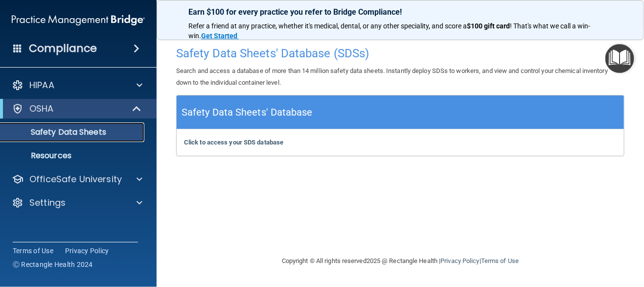 The image size is (644, 287). What do you see at coordinates (489, 26) in the screenshot?
I see `strong: $100 gift card` at bounding box center [489, 26].